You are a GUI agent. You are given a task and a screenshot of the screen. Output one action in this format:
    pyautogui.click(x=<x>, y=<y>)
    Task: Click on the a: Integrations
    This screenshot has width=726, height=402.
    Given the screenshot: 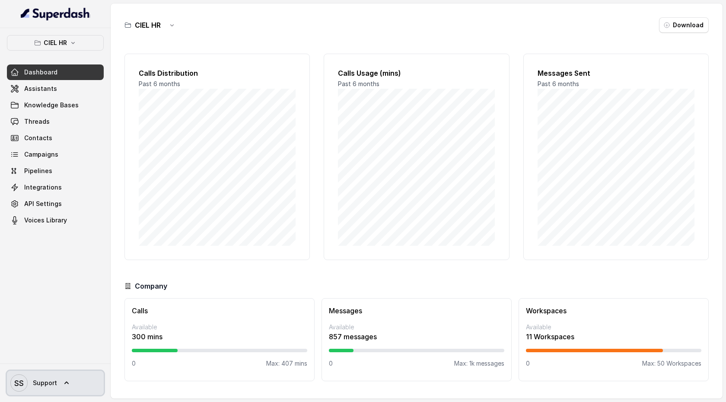 What is the action you would take?
    pyautogui.click(x=55, y=187)
    